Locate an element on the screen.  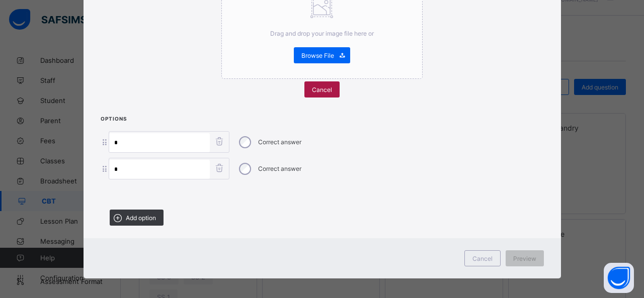
span: Options is located at coordinates (113, 119).